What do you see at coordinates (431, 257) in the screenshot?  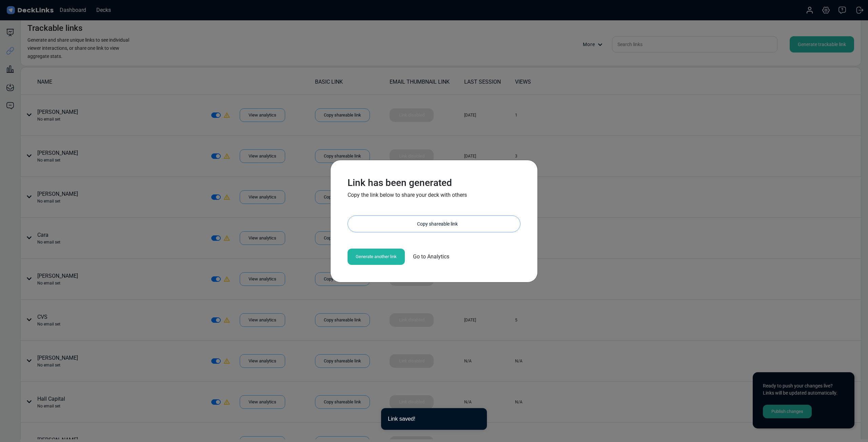 I see `span: Go to Analytics` at bounding box center [431, 257].